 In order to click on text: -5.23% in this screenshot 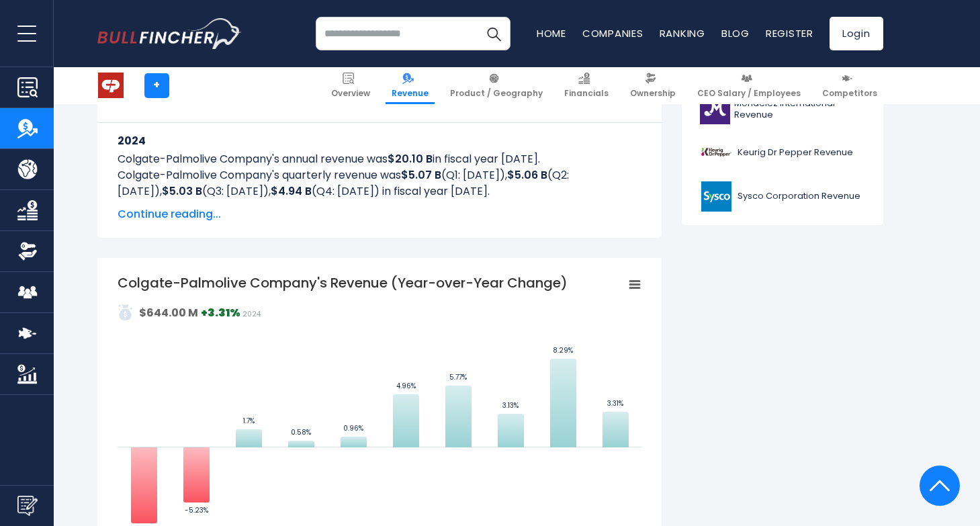, I will do `click(196, 510)`.